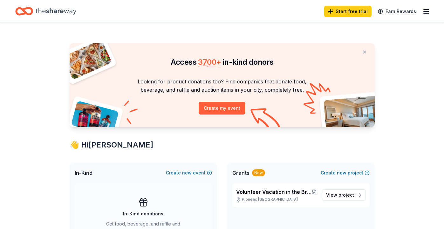 The image size is (444, 229). I want to click on span: Grants, so click(241, 173).